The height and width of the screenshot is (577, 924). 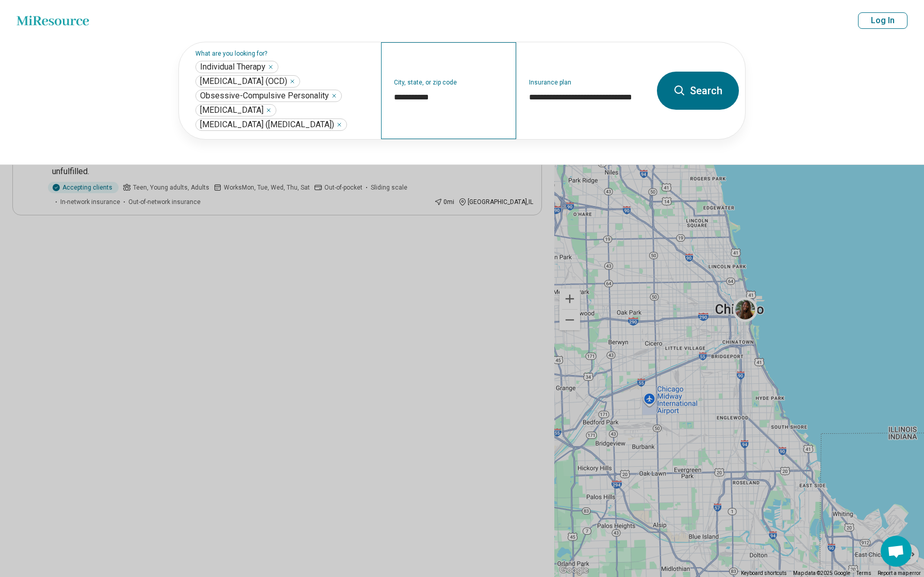 What do you see at coordinates (882, 20) in the screenshot?
I see `button: Log In` at bounding box center [882, 20].